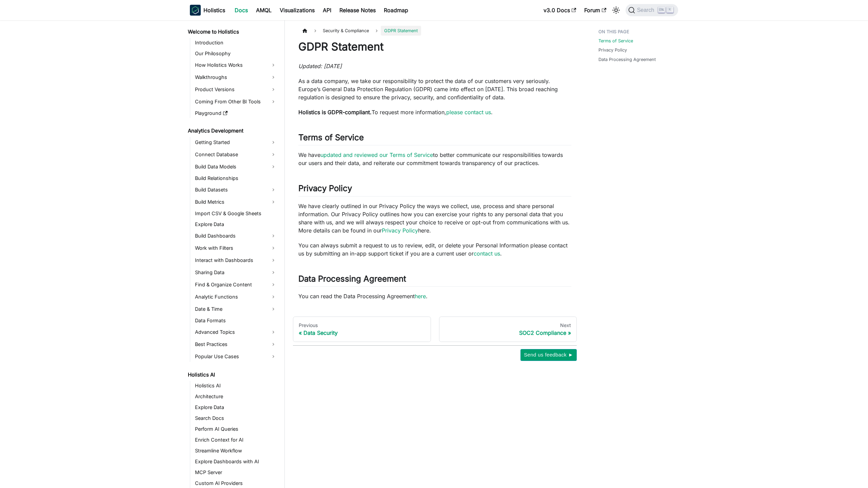 The image size is (868, 488). Describe the element at coordinates (236, 202) in the screenshot. I see `a: Build Metrics` at that location.